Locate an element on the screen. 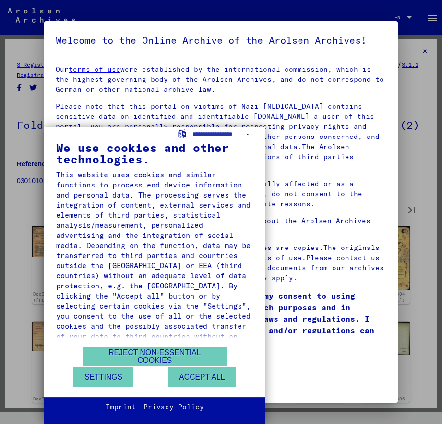 This screenshot has width=442, height=424. button: Settings is located at coordinates (103, 377).